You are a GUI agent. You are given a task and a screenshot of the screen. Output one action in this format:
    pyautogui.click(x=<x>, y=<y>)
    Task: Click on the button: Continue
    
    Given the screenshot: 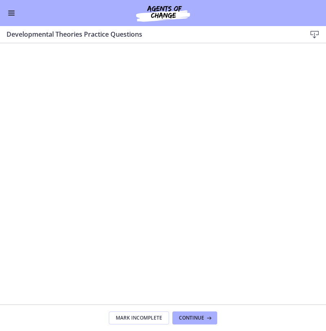 What is the action you would take?
    pyautogui.click(x=195, y=318)
    